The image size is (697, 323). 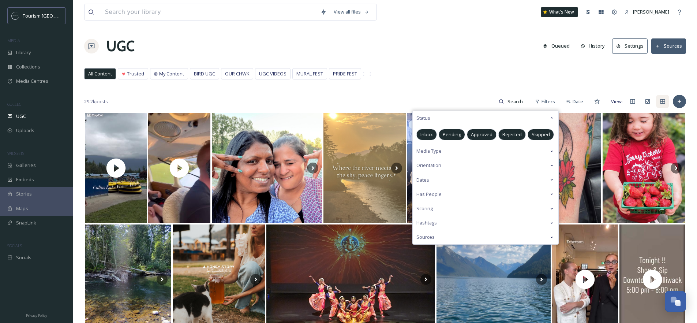 What do you see at coordinates (482, 134) in the screenshot?
I see `span: Approved` at bounding box center [482, 134].